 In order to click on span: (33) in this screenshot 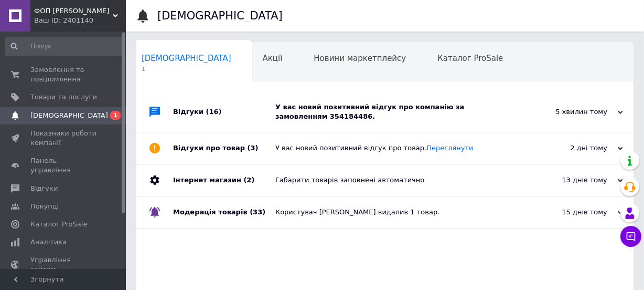, I will do `click(258, 212)`.